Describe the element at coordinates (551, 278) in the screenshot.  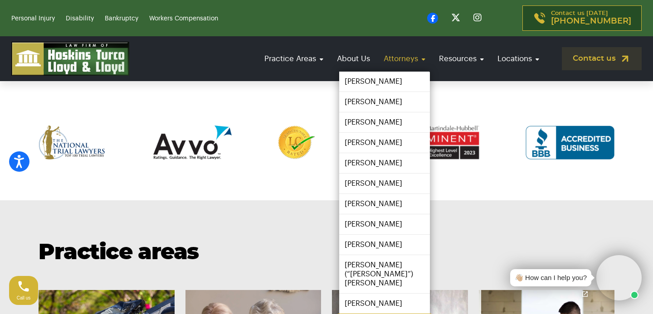
I see `div: 👋🏼 How can I help you?` at that location.